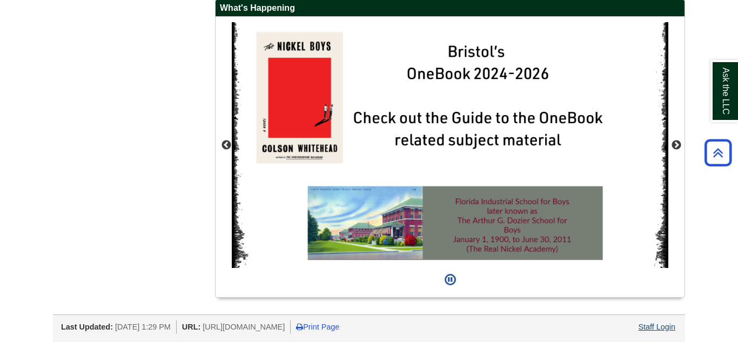 This screenshot has width=738, height=342. Describe the element at coordinates (226, 145) in the screenshot. I see `button: Previous` at that location.